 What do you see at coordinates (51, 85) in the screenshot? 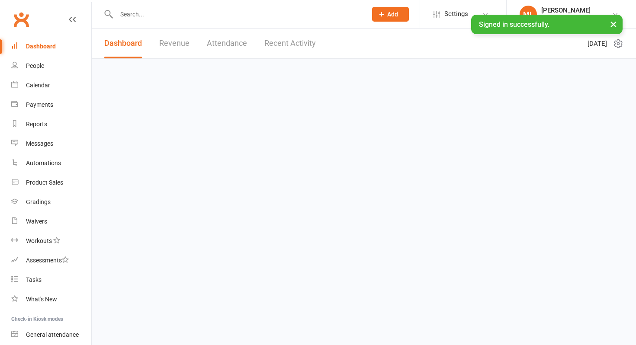
I see `a: Calendar` at bounding box center [51, 85].